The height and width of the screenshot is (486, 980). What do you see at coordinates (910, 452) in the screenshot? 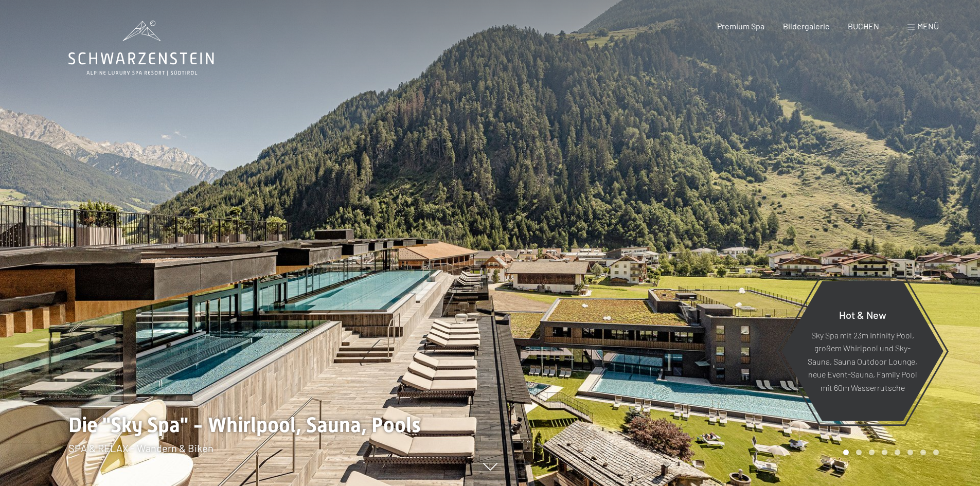
I see `div: Carousel Page 6` at bounding box center [910, 452].